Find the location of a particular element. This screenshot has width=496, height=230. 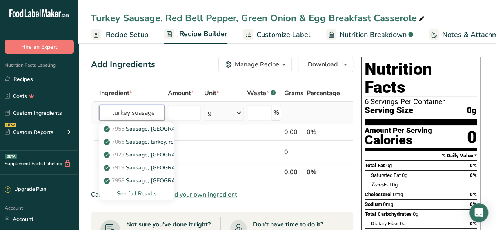

a: Customize Label is located at coordinates (277, 35).